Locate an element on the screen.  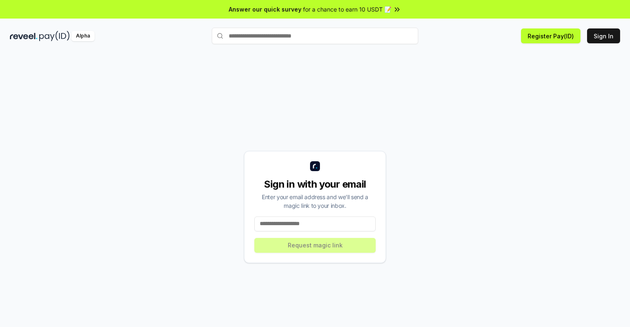
div: Sign in with your email is located at coordinates (315, 184).